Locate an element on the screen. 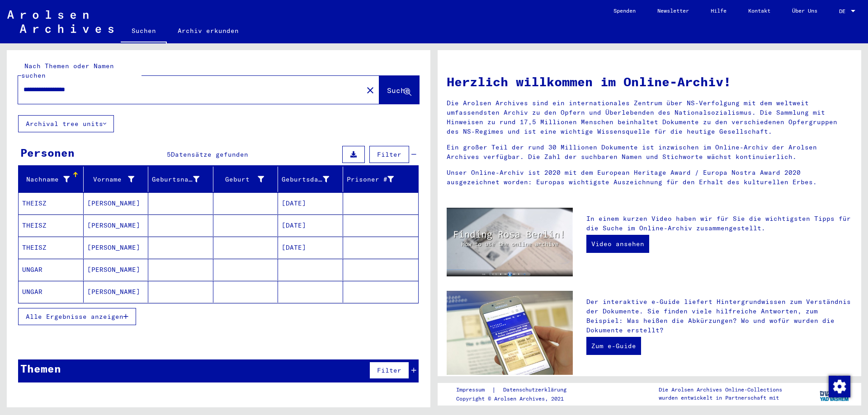  div: Themen is located at coordinates (41, 368).